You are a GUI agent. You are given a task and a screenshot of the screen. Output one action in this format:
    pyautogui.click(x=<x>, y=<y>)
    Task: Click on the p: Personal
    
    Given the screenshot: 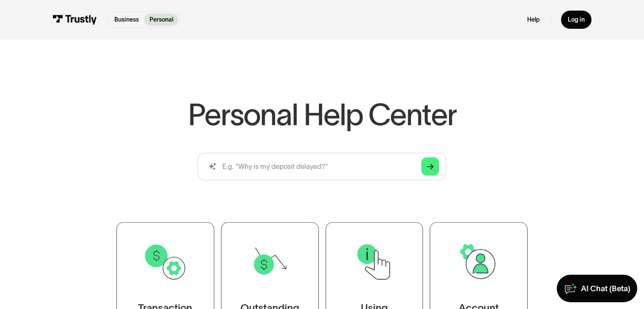 What is the action you would take?
    pyautogui.click(x=162, y=20)
    